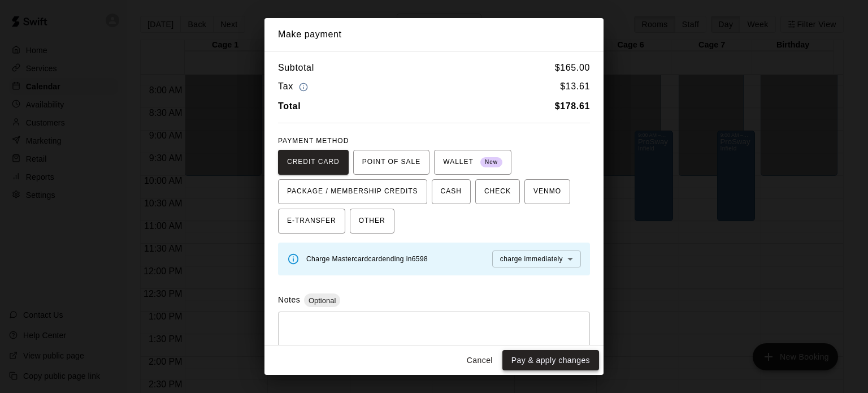  What do you see at coordinates (367, 259) in the screenshot?
I see `span: Charge Mastercard card ending in 6598` at bounding box center [367, 259].